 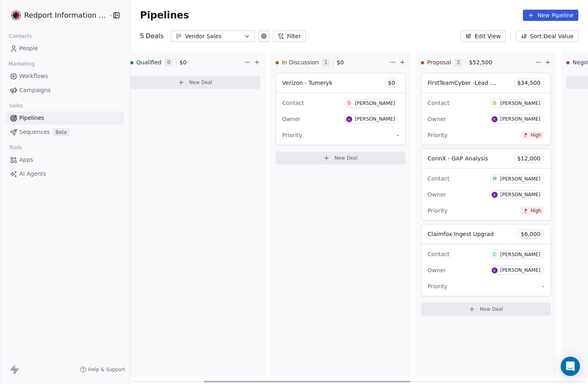 What do you see at coordinates (439, 62) in the screenshot?
I see `span: Proposal` at bounding box center [439, 62].